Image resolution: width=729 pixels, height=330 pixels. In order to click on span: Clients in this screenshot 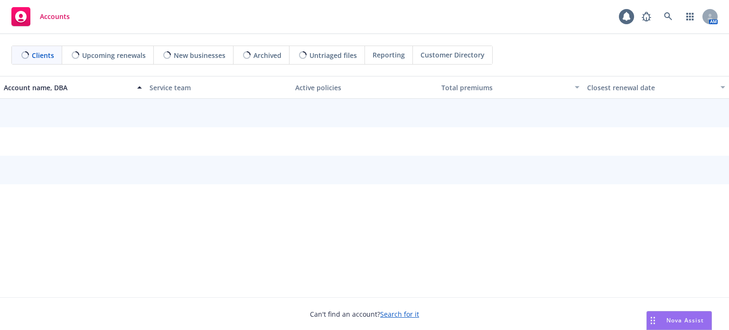, I will do `click(43, 55)`.